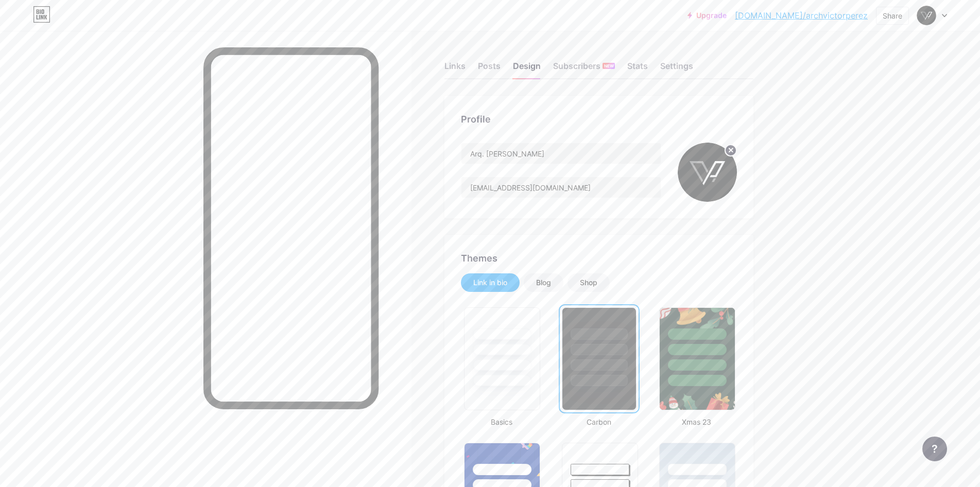  I want to click on div: Posts, so click(489, 69).